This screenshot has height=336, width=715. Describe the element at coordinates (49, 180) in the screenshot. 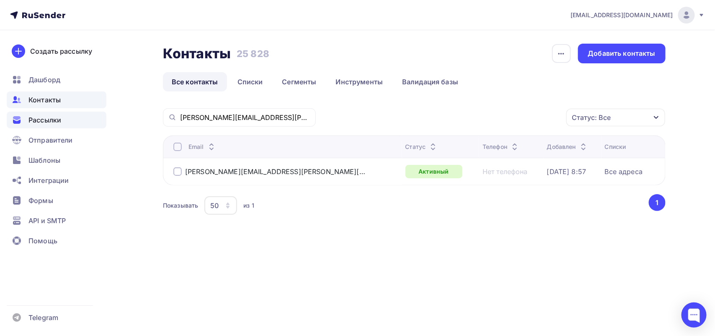

I see `span: Интеграции` at that location.